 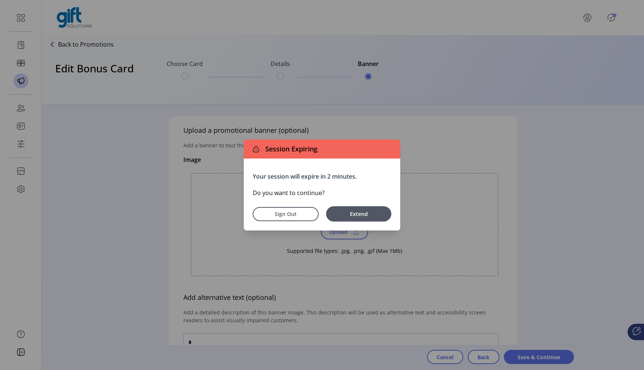 What do you see at coordinates (322, 193) in the screenshot?
I see `p: Do you want to continue?` at bounding box center [322, 193].